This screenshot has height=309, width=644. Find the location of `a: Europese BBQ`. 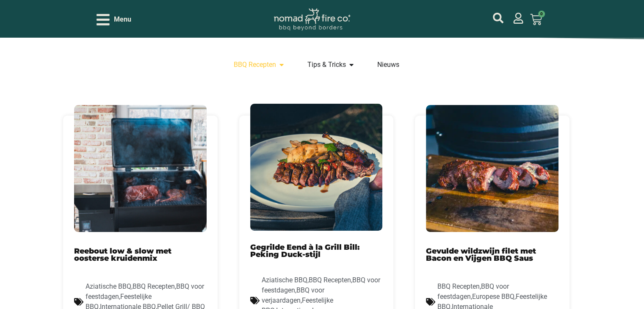

a: Europese BBQ is located at coordinates (493, 296).